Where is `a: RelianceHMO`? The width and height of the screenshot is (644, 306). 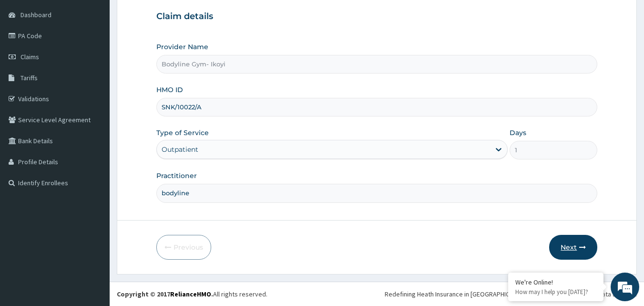 a: RelianceHMO is located at coordinates (191, 294).